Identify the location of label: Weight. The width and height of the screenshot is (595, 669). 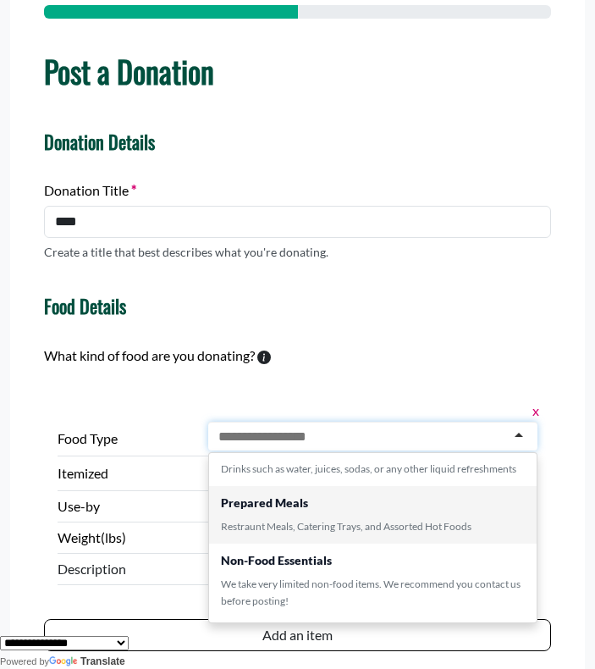
(130, 538).